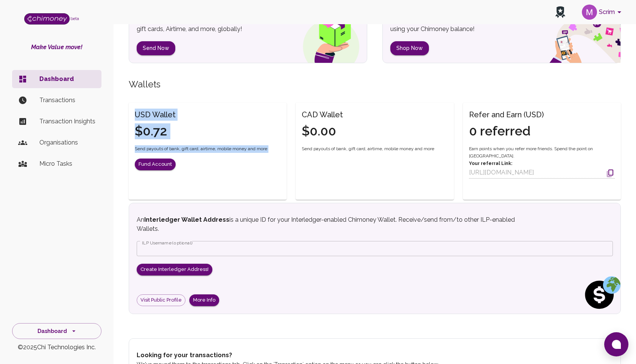 Image resolution: width=636 pixels, height=364 pixels. What do you see at coordinates (204, 300) in the screenshot?
I see `button: More Info` at bounding box center [204, 300].